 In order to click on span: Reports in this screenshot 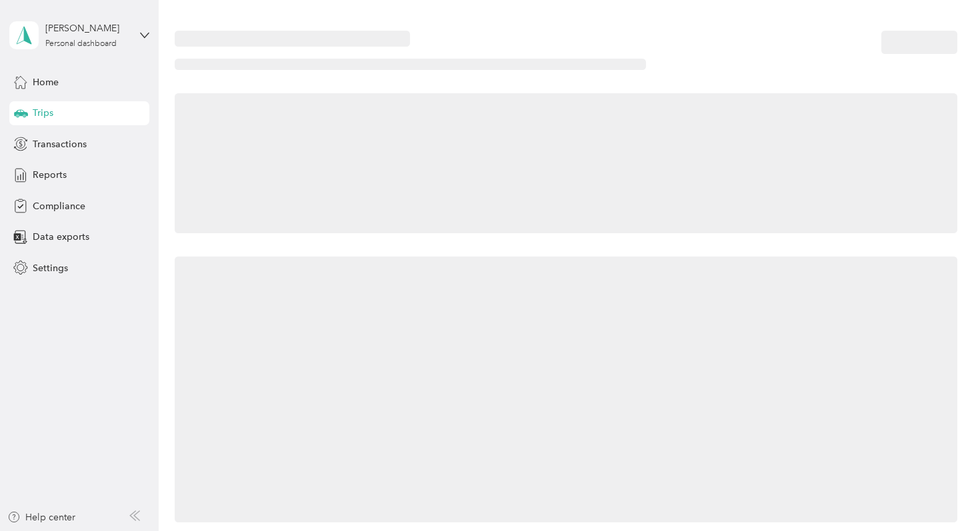, I will do `click(49, 174)`.